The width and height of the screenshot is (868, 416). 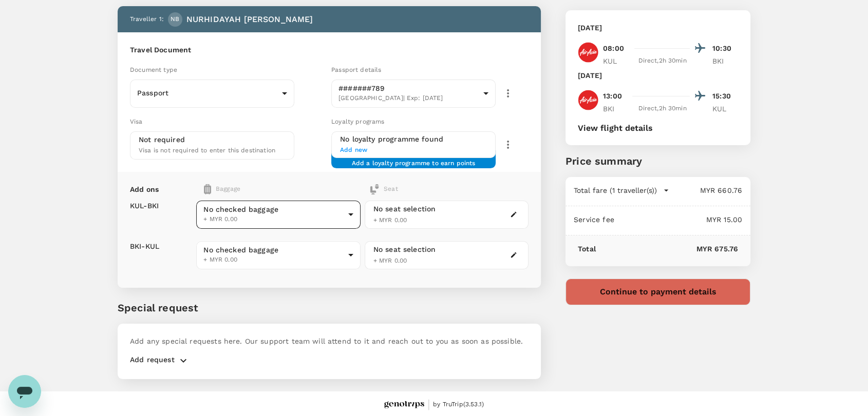 I want to click on p: MYR 675.76, so click(x=666, y=249).